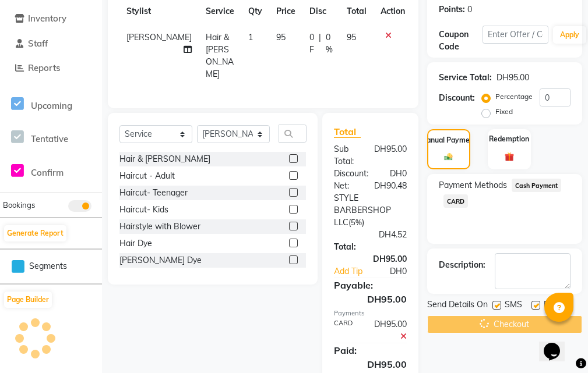  I want to click on div: Service Total:, so click(465, 77).